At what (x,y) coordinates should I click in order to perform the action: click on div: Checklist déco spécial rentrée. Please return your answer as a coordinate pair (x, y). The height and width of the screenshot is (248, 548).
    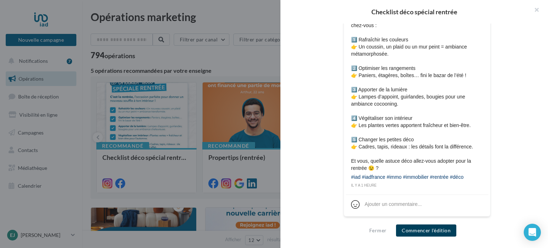
    Looking at the image, I should click on (414, 12).